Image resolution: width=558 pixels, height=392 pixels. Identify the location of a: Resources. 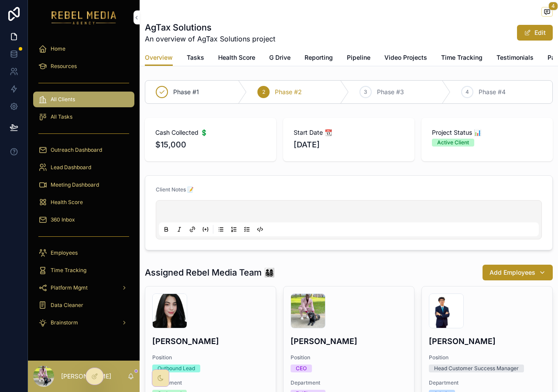
(84, 66).